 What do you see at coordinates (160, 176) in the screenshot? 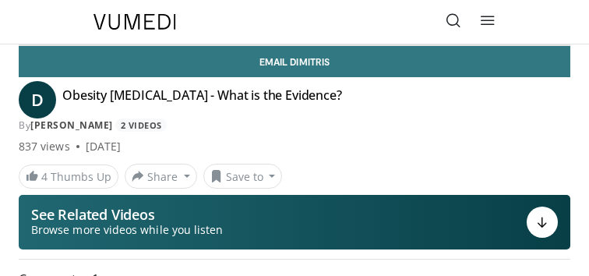
I see `button: Share` at bounding box center [160, 176].